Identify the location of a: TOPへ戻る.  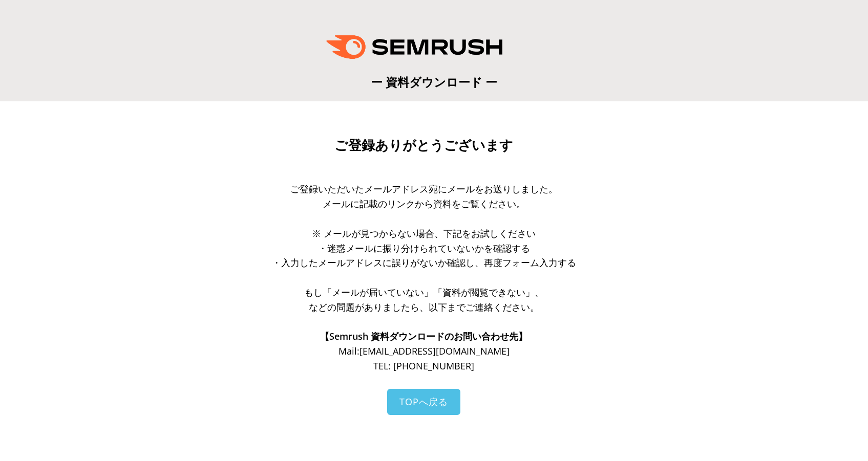
(423, 402).